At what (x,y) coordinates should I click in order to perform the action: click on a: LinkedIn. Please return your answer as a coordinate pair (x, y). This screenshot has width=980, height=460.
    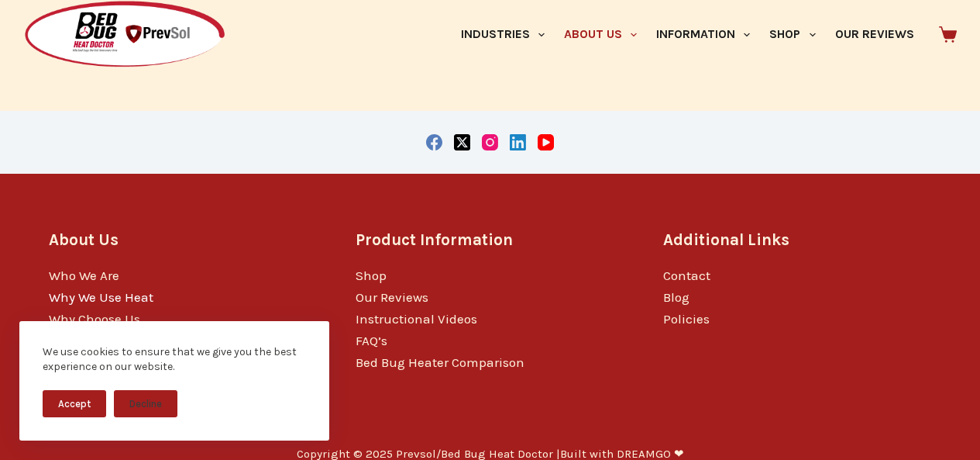
    Looking at the image, I should click on (517, 142).